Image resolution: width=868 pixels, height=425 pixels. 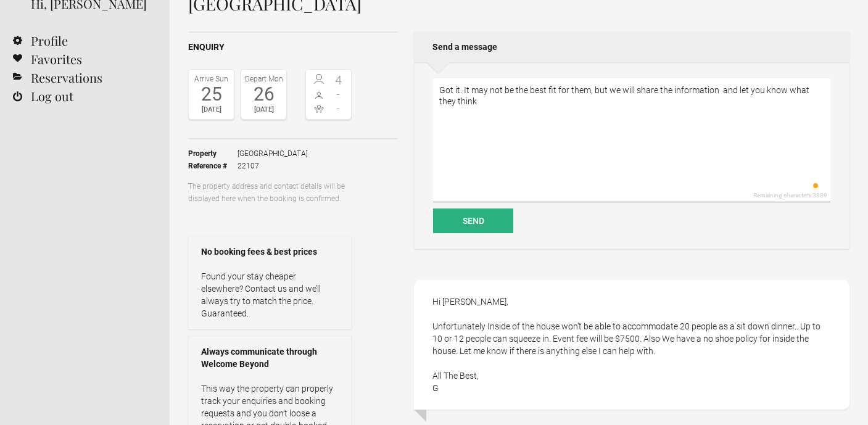 I want to click on h2: Enquiry, so click(x=292, y=47).